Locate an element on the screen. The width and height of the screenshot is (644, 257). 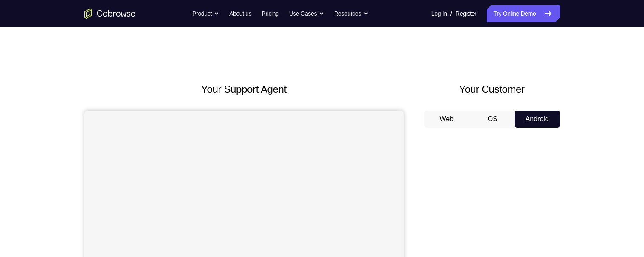
button: Product is located at coordinates (206, 13).